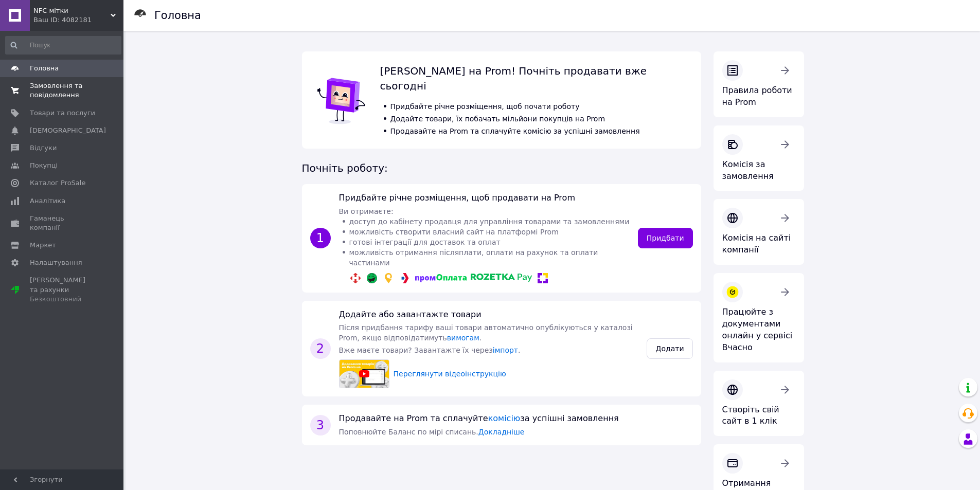 This screenshot has width=980, height=490. Describe the element at coordinates (364, 374) in the screenshot. I see `img: video preview` at that location.